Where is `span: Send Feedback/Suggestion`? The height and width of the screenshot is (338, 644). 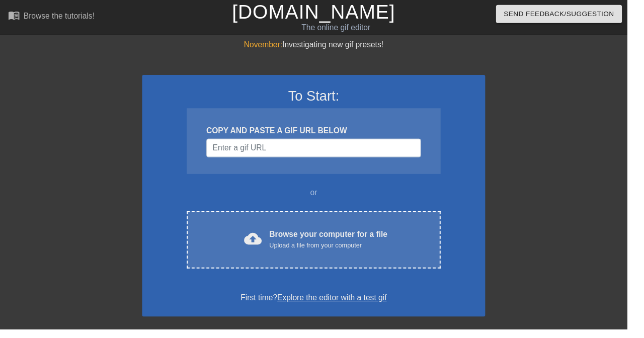 span: Send Feedback/Suggestion is located at coordinates (574, 14).